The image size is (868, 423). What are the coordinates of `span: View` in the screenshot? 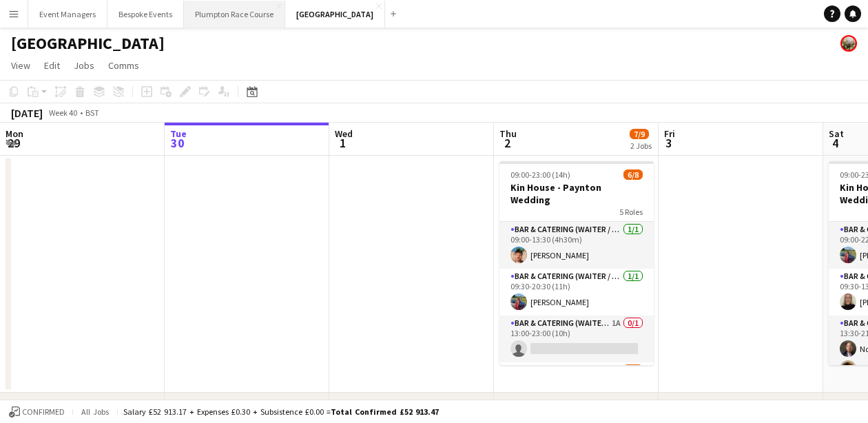 It's located at (20, 65).